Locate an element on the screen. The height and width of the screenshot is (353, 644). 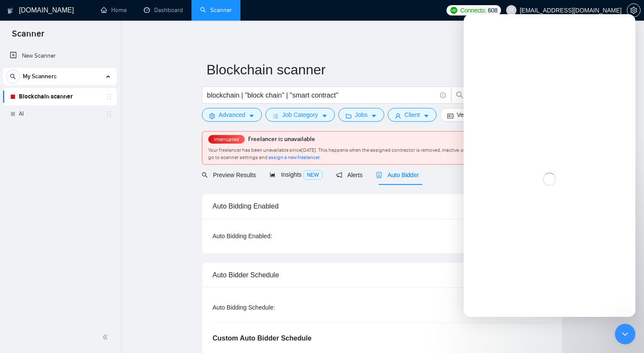
img: logo is located at coordinates (10, 11).